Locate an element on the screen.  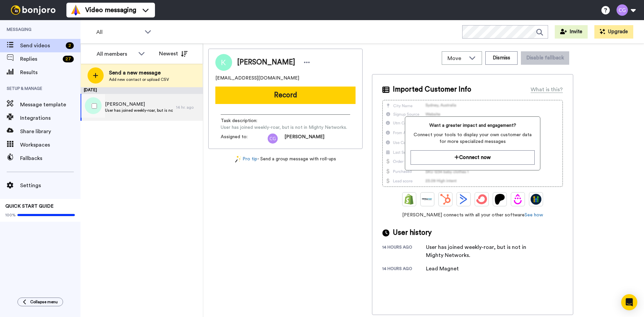
span: Assigned to: is located at coordinates (244, 138).